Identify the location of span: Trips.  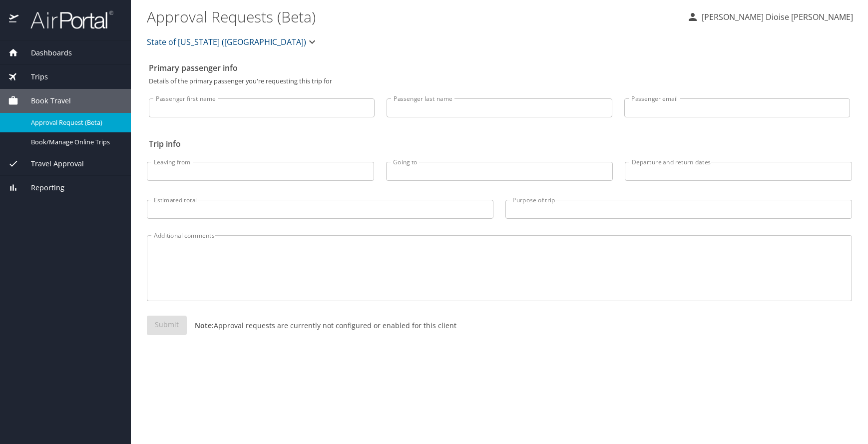
(33, 76).